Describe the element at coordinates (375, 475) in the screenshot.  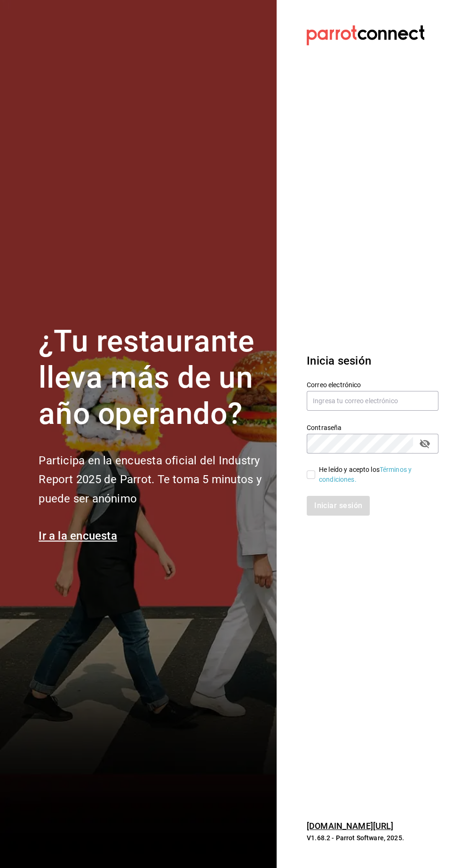
I see `div: He leído y acepto los` at that location.